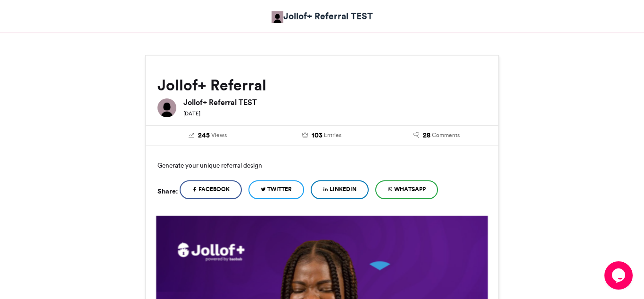 This screenshot has width=644, height=299. What do you see at coordinates (167, 191) in the screenshot?
I see `h5: Share:` at bounding box center [167, 191].